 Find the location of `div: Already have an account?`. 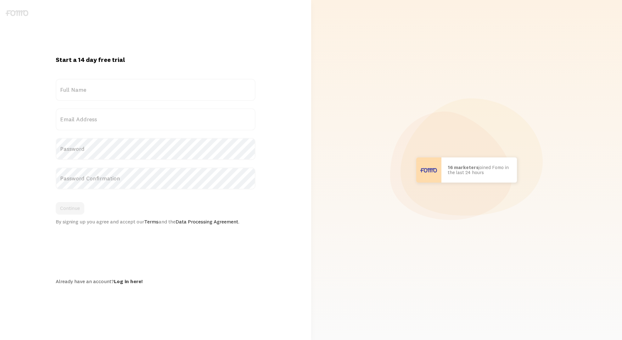

div: Already have an account? is located at coordinates (155, 281).